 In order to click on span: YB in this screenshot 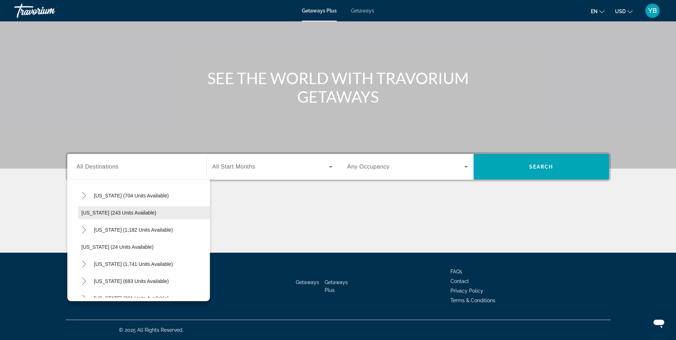, I will do `click(652, 11)`.